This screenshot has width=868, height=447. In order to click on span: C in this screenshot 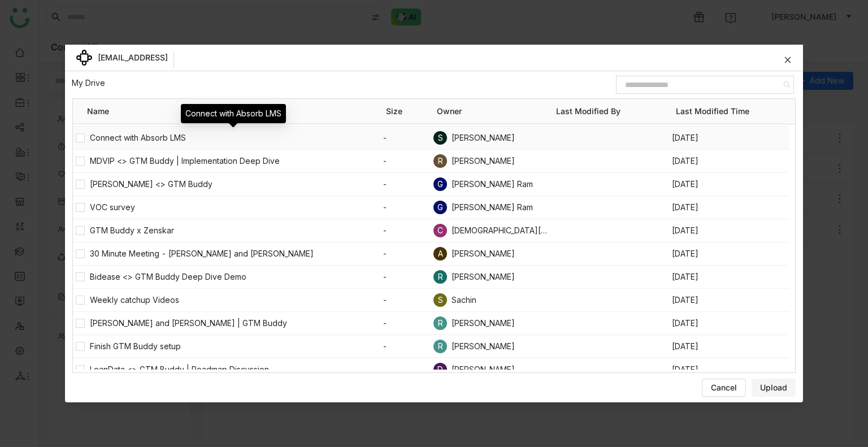, I will do `click(440, 231)`.